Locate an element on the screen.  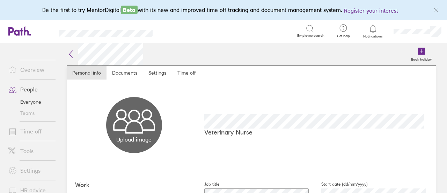
a: Notifications is located at coordinates (373, 31).